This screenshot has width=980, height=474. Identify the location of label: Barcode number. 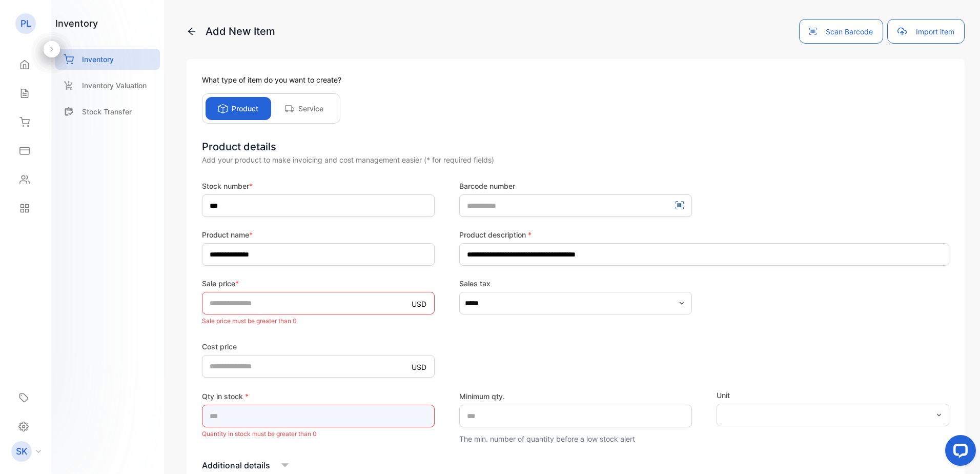
(576, 186).